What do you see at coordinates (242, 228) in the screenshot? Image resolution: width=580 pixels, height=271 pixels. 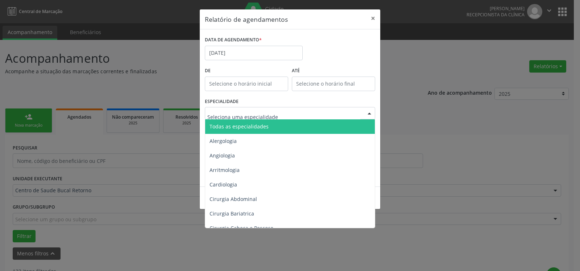 I see `span: Cirurgia Cabeça e Pescoço` at bounding box center [242, 228].